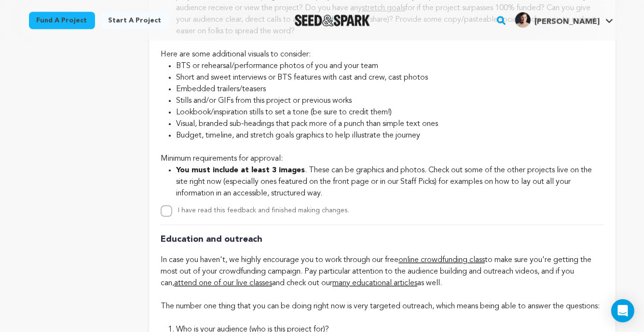  Describe the element at coordinates (332, 20) in the screenshot. I see `img: Seed&Spark Logo Dark Mode` at that location.